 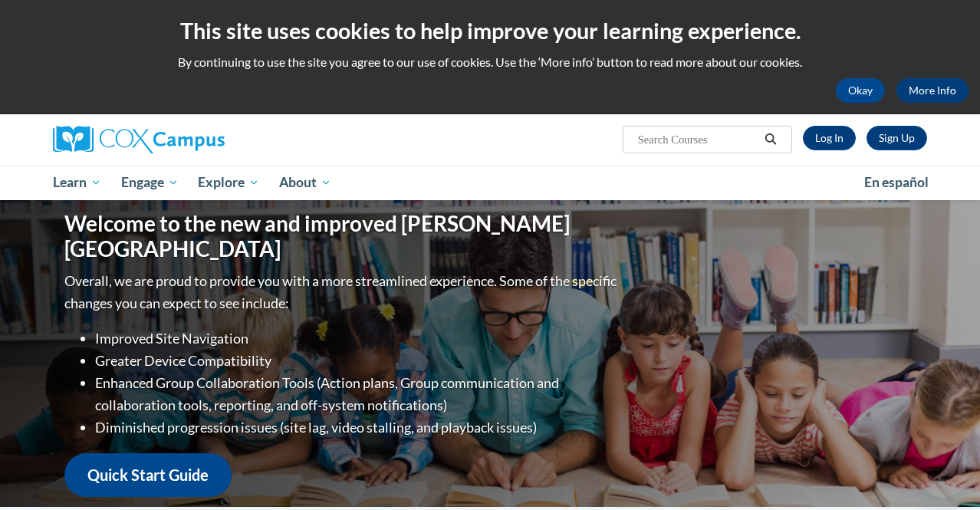 What do you see at coordinates (139, 140) in the screenshot?
I see `img: Cox Campus` at bounding box center [139, 140].